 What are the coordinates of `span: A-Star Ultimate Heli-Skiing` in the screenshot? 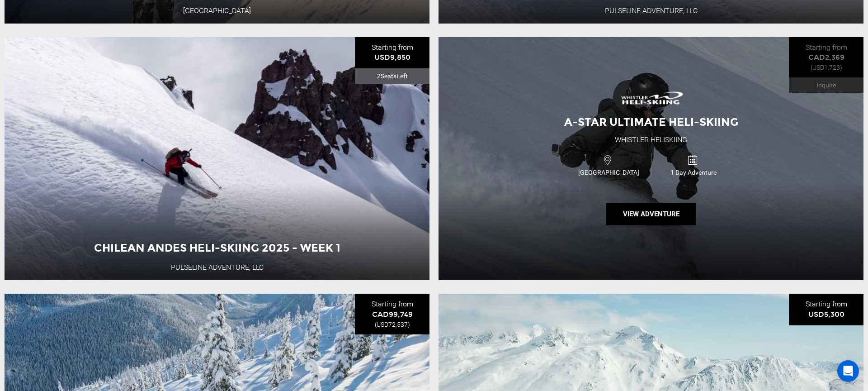 It's located at (651, 122).